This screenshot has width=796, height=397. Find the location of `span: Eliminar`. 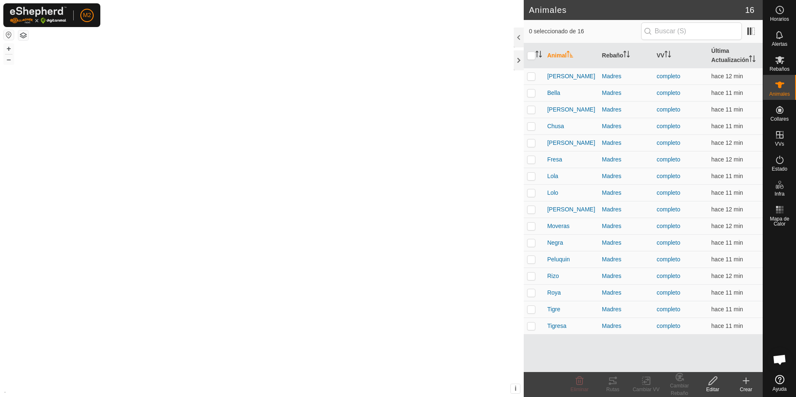

span: Eliminar is located at coordinates (579, 390).